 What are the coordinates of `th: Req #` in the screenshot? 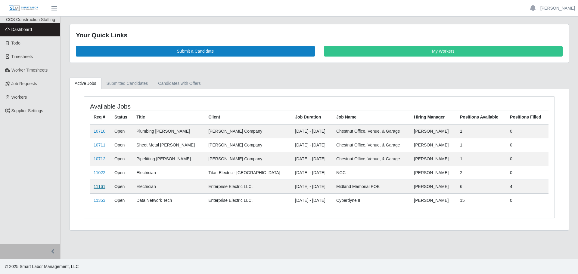 It's located at (100, 117).